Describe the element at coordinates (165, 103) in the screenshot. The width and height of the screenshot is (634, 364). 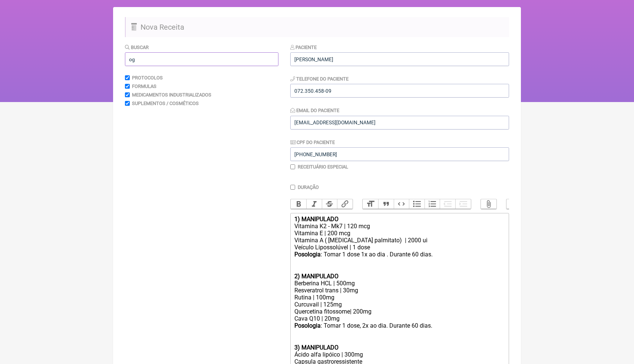
I see `label: Suplementos / Cosméticos` at that location.